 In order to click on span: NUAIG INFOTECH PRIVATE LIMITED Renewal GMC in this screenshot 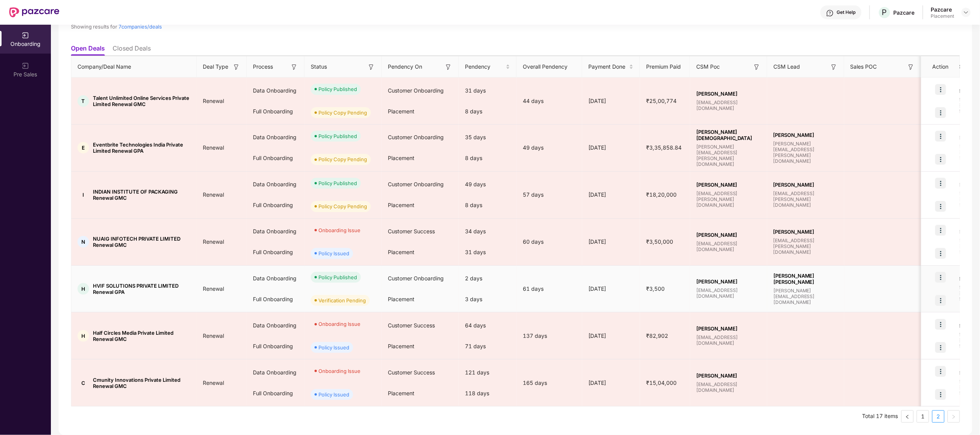, I will do `click(142, 242)`.